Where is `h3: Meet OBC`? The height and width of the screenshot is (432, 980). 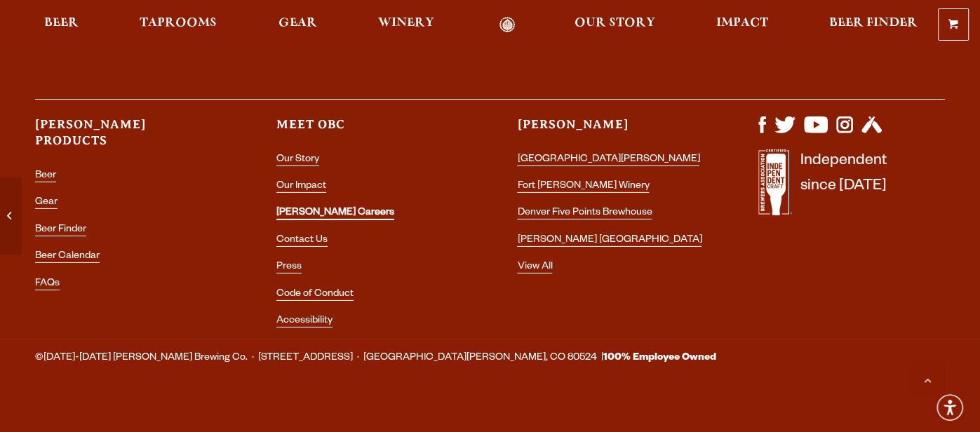
h3: Meet OBC is located at coordinates (370, 130).